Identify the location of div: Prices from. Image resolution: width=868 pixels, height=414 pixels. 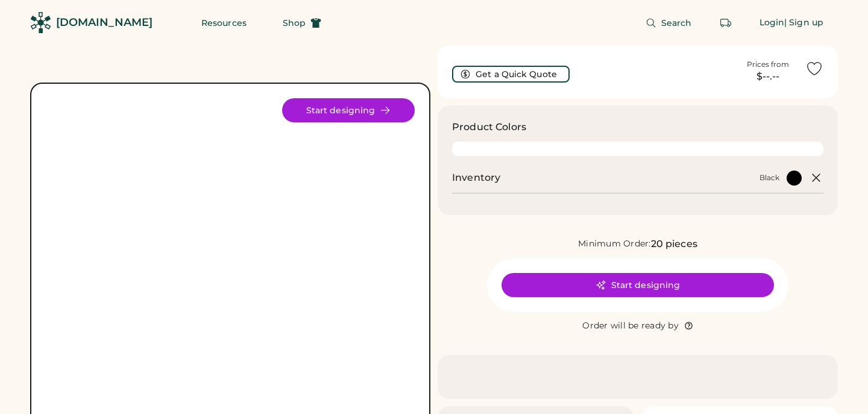
(768, 64).